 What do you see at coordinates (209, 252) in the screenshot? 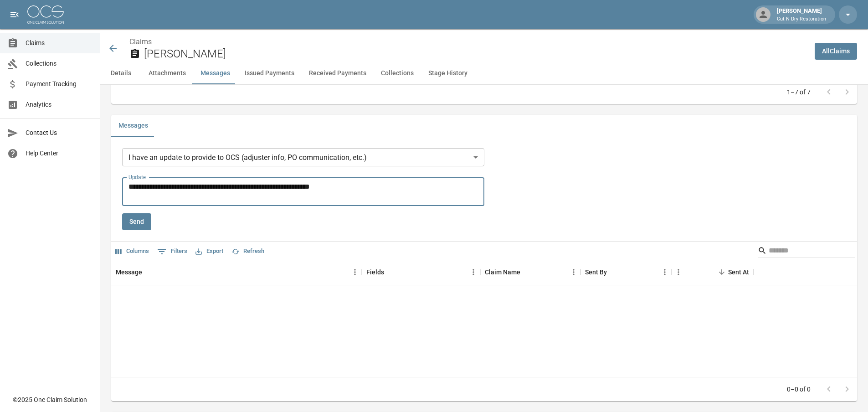
I see `button: Export` at bounding box center [209, 252].